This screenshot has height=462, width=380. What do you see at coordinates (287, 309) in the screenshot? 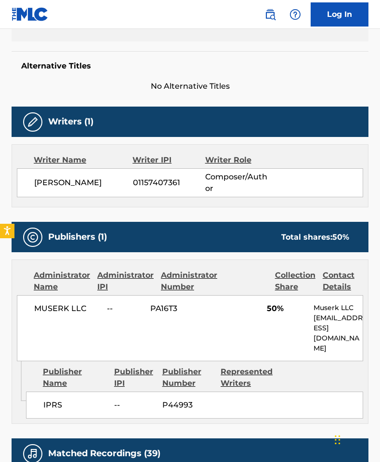
I see `span: 50%` at bounding box center [287, 309].